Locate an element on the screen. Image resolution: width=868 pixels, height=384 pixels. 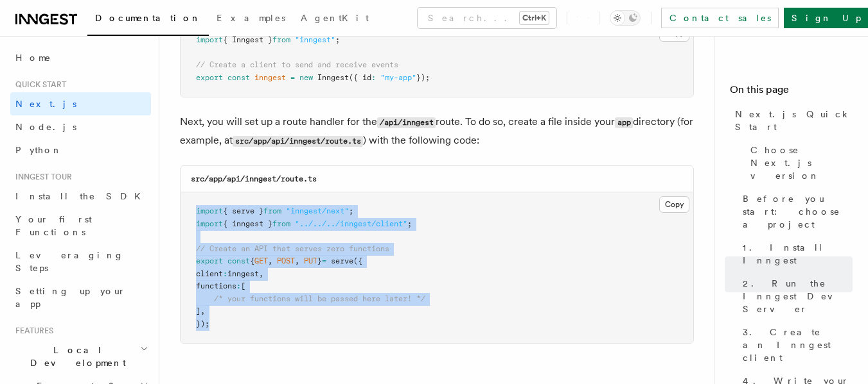
p: Next, you will set up a route handler for the route. To do so, create a file inside your director... is located at coordinates (437, 132).